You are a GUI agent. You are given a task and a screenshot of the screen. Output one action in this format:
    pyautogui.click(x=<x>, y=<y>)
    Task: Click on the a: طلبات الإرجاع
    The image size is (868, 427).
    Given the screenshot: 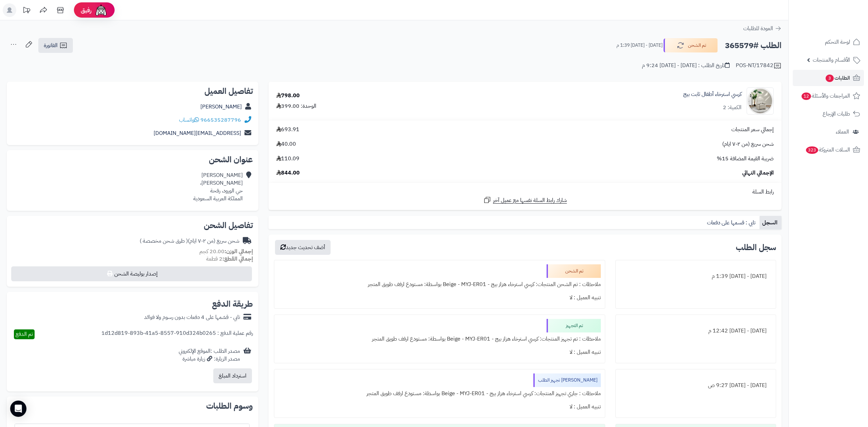 What is the action you would take?
    pyautogui.click(x=829, y=114)
    